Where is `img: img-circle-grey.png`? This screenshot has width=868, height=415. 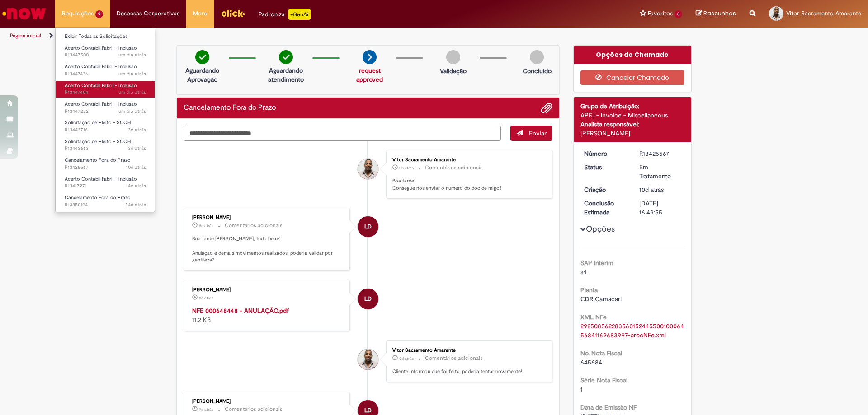
img: img-circle-grey.png is located at coordinates (537, 57).